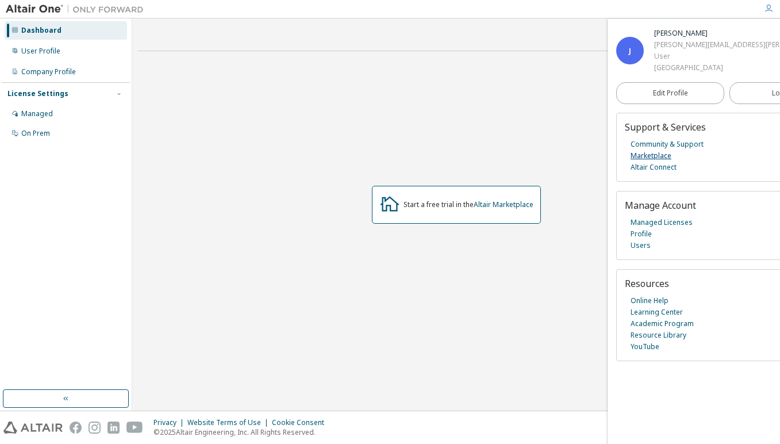  Describe the element at coordinates (170, 423) in the screenshot. I see `div: Privacy` at that location.